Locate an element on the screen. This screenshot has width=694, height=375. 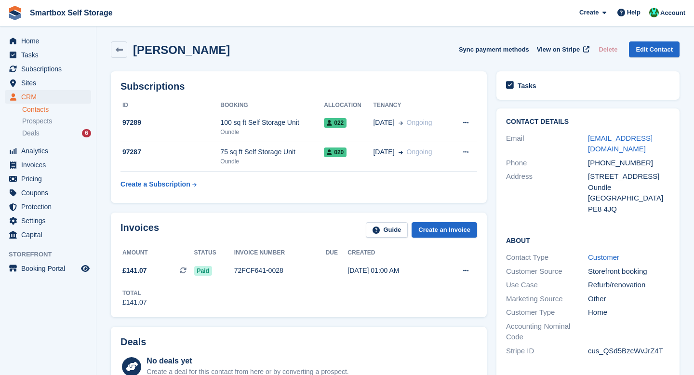
th: Status is located at coordinates (214, 253).